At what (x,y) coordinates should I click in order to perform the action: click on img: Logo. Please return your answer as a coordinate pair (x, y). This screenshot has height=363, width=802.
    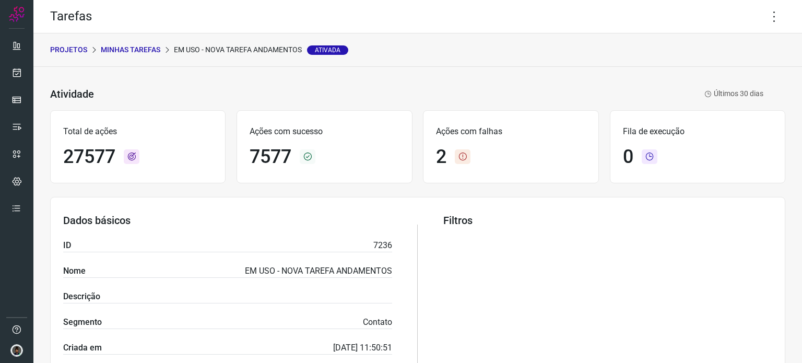
    Looking at the image, I should click on (17, 14).